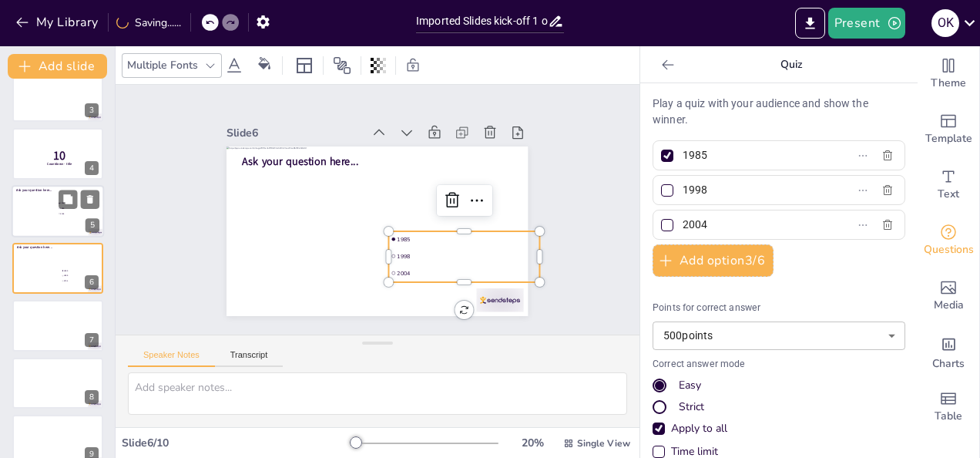 The width and height of the screenshot is (980, 458). I want to click on div: 7, so click(92, 340).